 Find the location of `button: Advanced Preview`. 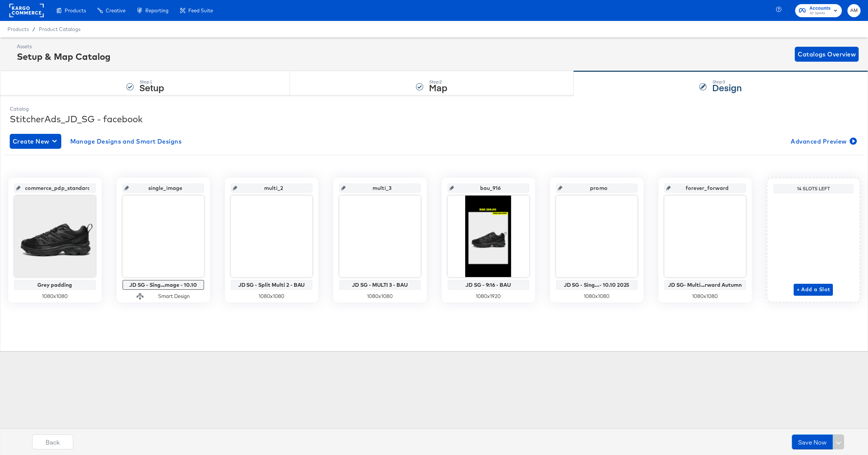

button: Advanced Preview is located at coordinates (822, 141).